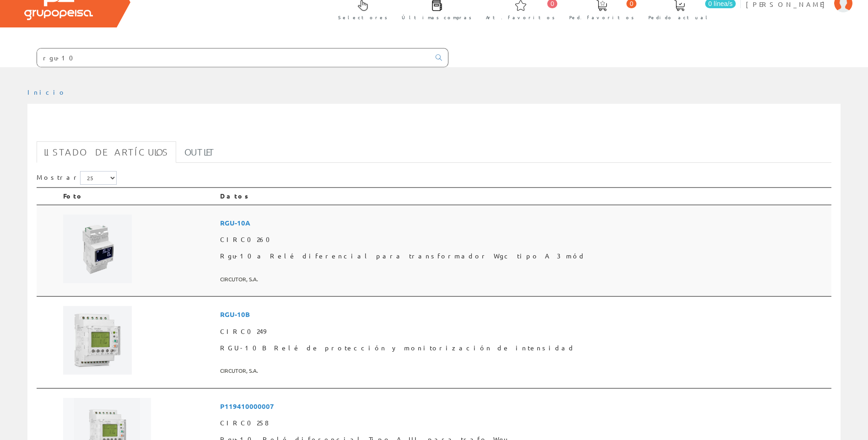 Image resolution: width=868 pixels, height=440 pixels. I want to click on th: Foto, so click(137, 196).